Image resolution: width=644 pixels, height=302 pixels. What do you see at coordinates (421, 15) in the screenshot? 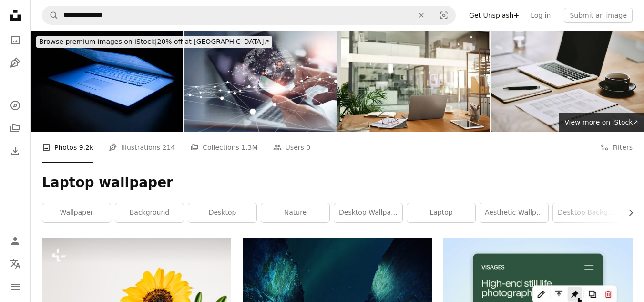
I see `button: Clear` at bounding box center [421, 15].